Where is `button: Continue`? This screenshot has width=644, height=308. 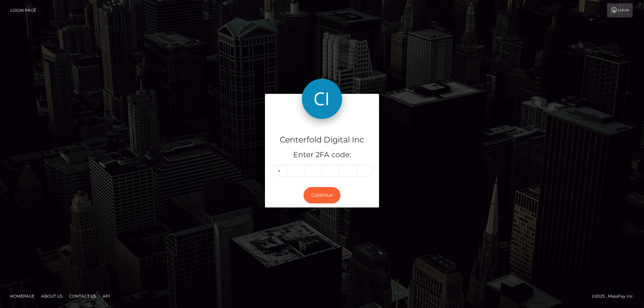
button: Continue is located at coordinates (322, 195).